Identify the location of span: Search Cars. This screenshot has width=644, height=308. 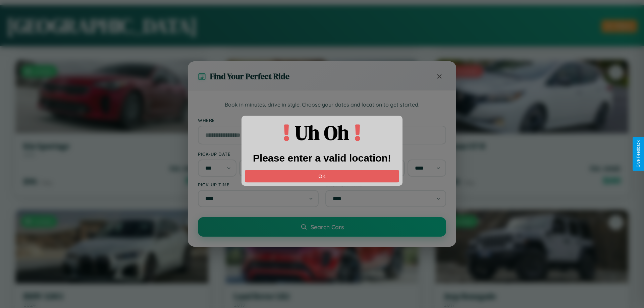
(327, 227).